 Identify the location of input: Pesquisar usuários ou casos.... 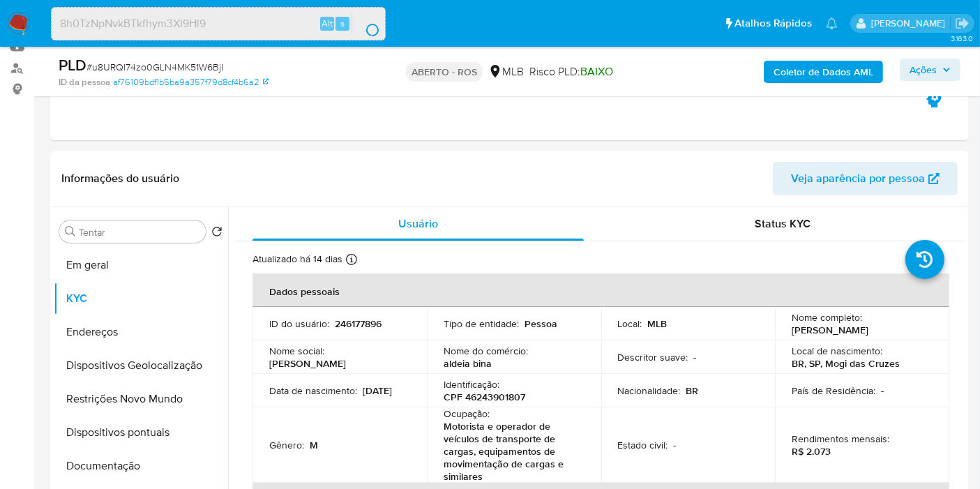
(218, 24).